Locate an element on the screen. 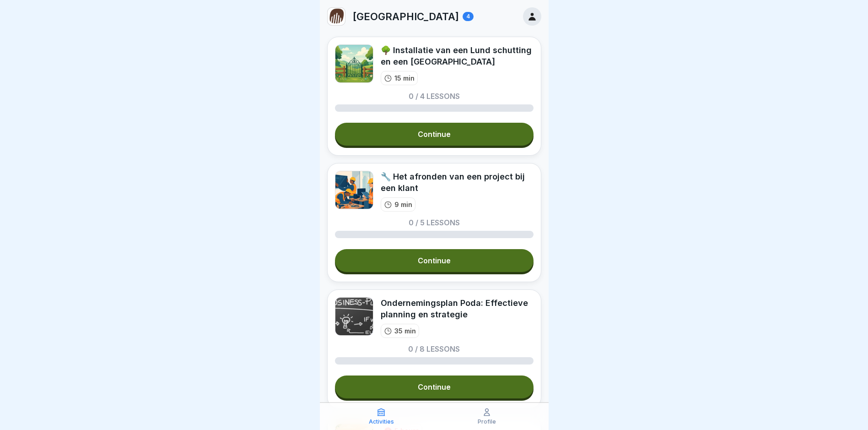 The height and width of the screenshot is (430, 868). img: nsp78v9qgumm6p8hkwavcm2r.png is located at coordinates (336, 16).